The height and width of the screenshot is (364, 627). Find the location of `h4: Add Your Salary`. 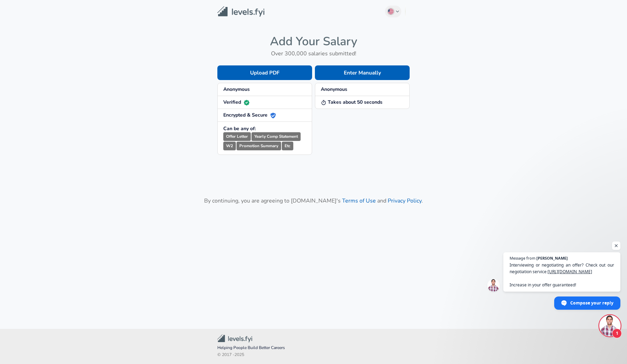

h4: Add Your Salary is located at coordinates (314, 41).